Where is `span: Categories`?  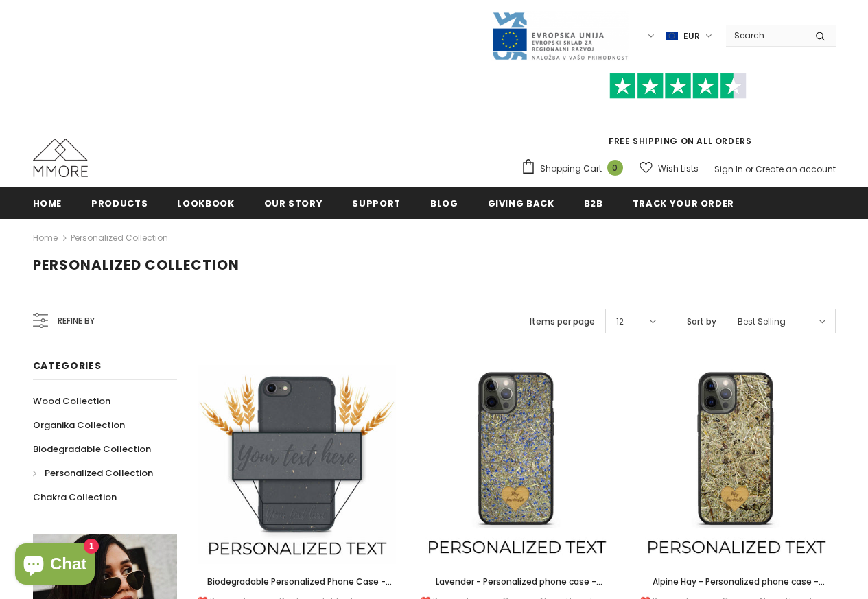
span: Categories is located at coordinates (67, 366).